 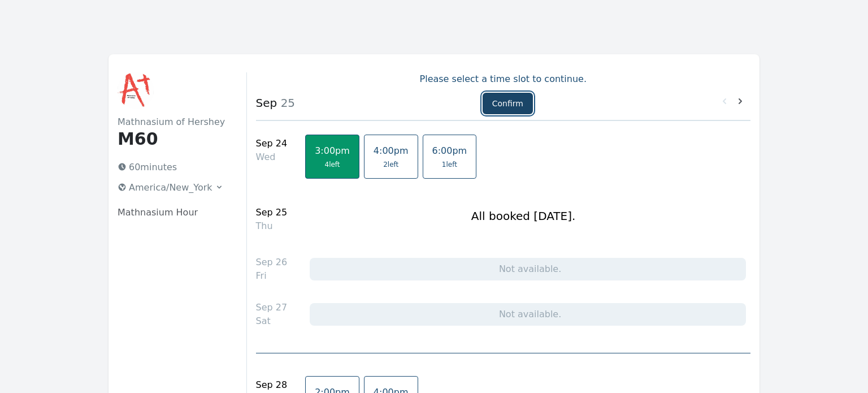 What do you see at coordinates (272, 308) in the screenshot?
I see `div: Sep 27` at bounding box center [272, 308].